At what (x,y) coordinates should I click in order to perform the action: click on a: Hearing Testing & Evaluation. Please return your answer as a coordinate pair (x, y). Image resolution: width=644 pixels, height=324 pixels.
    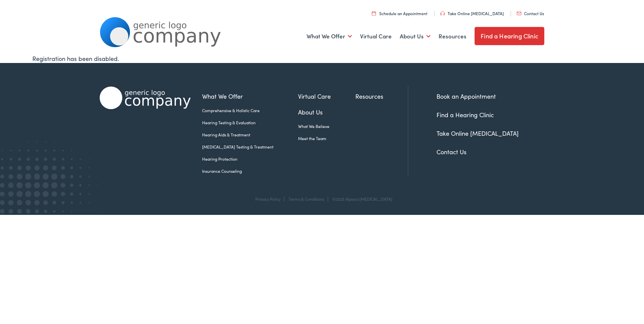
    Looking at the image, I should click on (250, 122).